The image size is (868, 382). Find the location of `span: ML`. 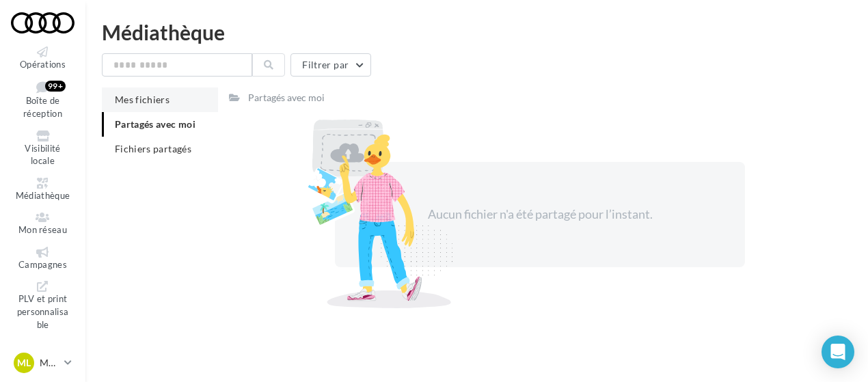

span: ML is located at coordinates (24, 363).